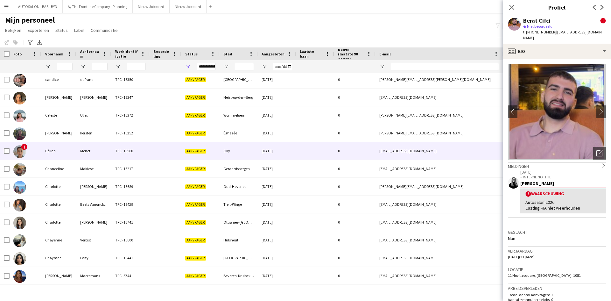 The height and width of the screenshot is (301, 611). I want to click on a: Bekijken, so click(13, 30).